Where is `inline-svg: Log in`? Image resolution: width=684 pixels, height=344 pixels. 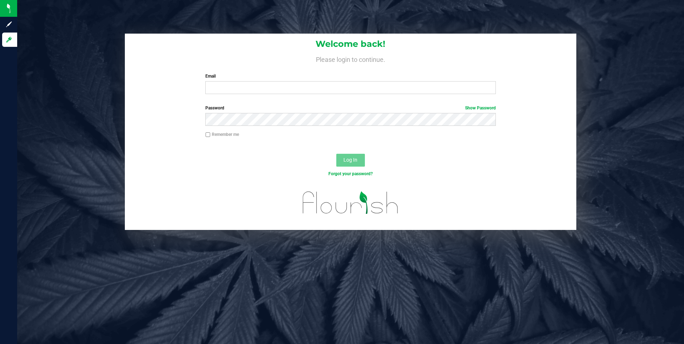 inline-svg: Log in is located at coordinates (9, 40).